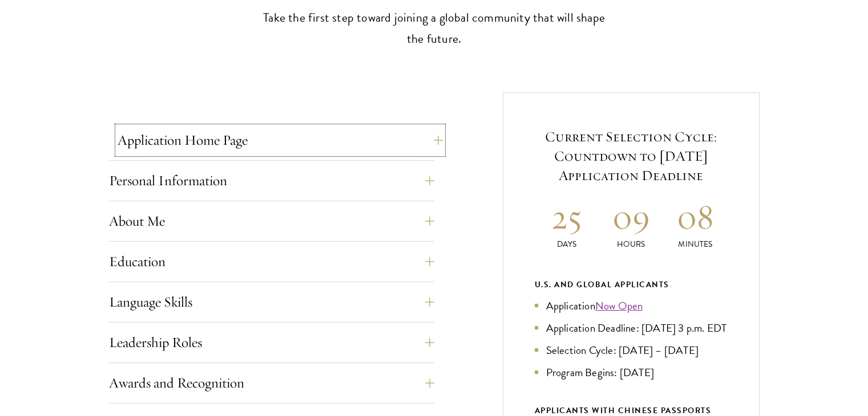 The width and height of the screenshot is (868, 416). What do you see at coordinates (631, 244) in the screenshot?
I see `p: Hours` at bounding box center [631, 244].